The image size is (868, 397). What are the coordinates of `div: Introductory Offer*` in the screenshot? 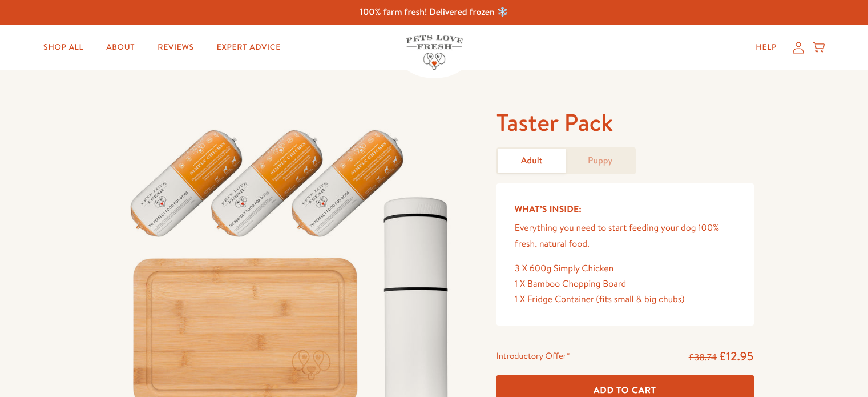 It's located at (533, 356).